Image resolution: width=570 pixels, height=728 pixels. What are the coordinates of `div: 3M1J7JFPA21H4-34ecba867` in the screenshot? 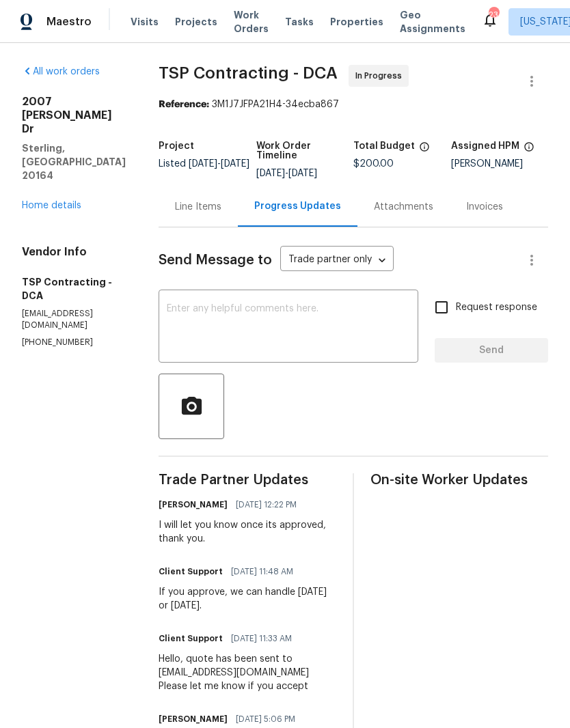 It's located at (353, 104).